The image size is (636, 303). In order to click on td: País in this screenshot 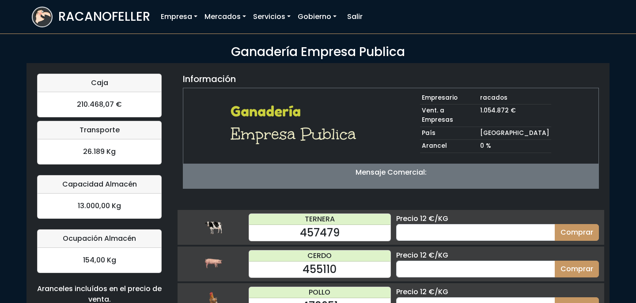, I will do `click(449, 133)`.